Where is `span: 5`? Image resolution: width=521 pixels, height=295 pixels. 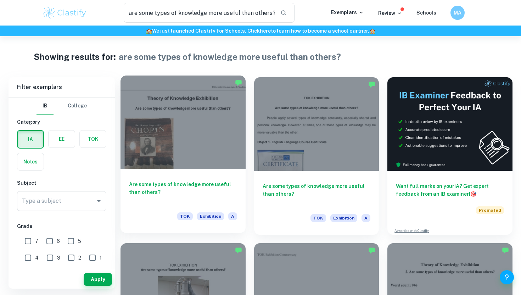 span: 5 is located at coordinates (79, 241).